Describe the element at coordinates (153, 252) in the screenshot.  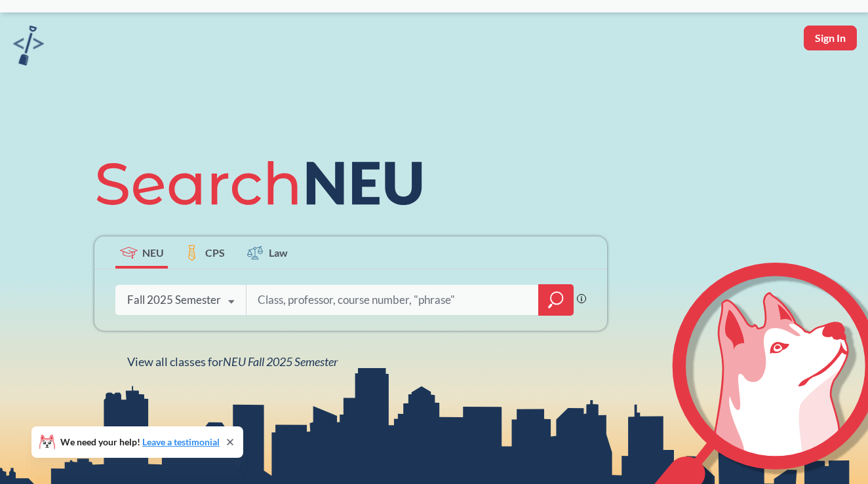
I see `span: NEU` at that location.